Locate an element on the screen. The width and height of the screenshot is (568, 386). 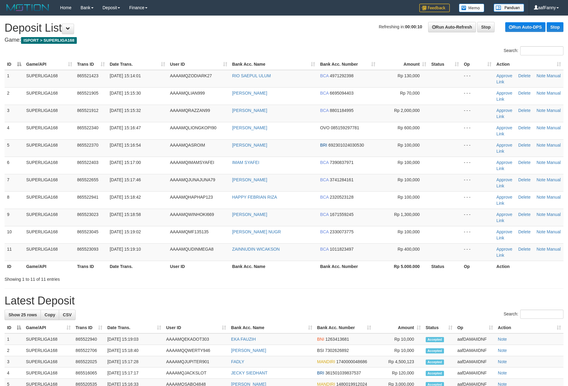
th: Bank Acc. Number is located at coordinates (347, 266).